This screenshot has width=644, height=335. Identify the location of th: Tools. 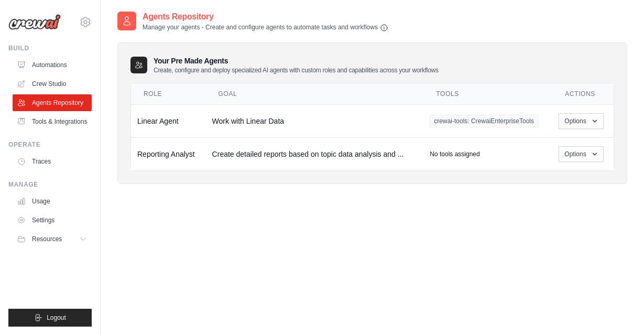
(488, 94).